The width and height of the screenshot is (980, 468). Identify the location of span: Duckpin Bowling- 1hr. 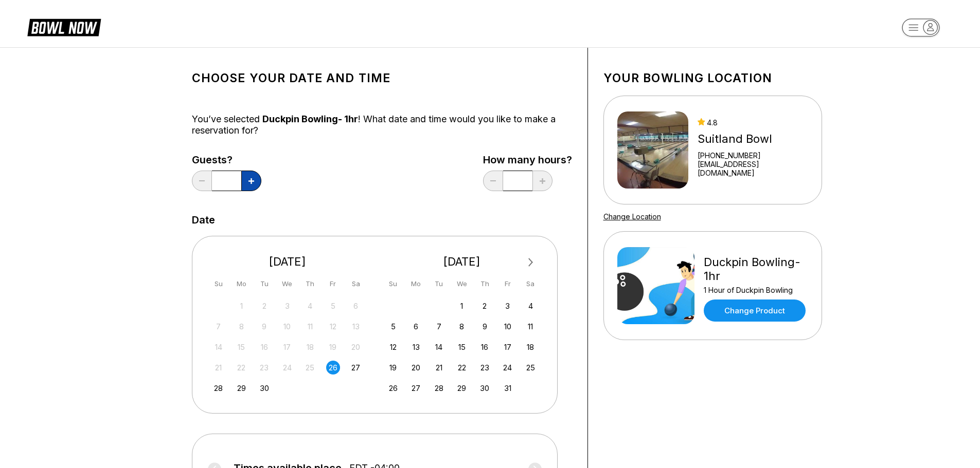
(310, 118).